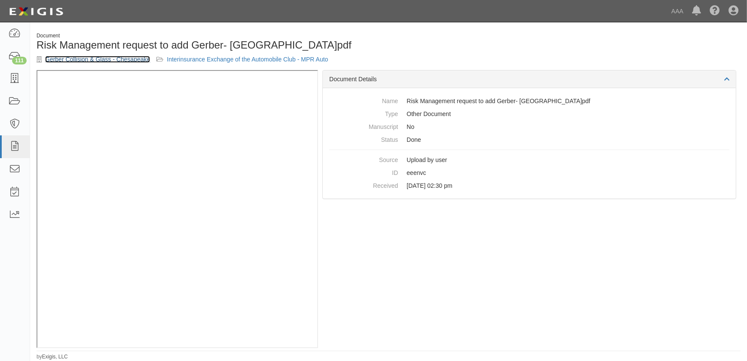 This screenshot has height=361, width=747. Describe the element at coordinates (363, 171) in the screenshot. I see `dt: ID` at that location.